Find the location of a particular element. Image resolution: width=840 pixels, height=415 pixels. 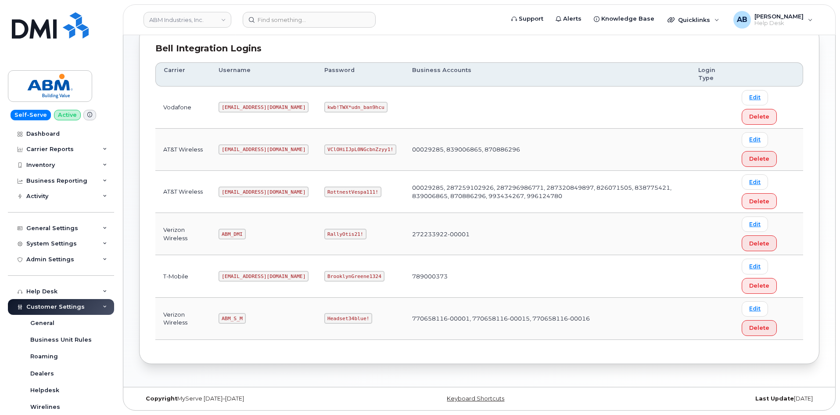

strong: Last Update is located at coordinates (775, 398).